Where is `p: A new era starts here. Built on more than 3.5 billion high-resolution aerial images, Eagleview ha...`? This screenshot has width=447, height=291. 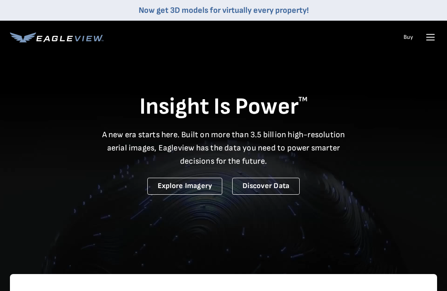
p: A new era starts here. Built on more than 3.5 billion high-resolution aerial images, Eagleview ha... is located at coordinates (223, 148).